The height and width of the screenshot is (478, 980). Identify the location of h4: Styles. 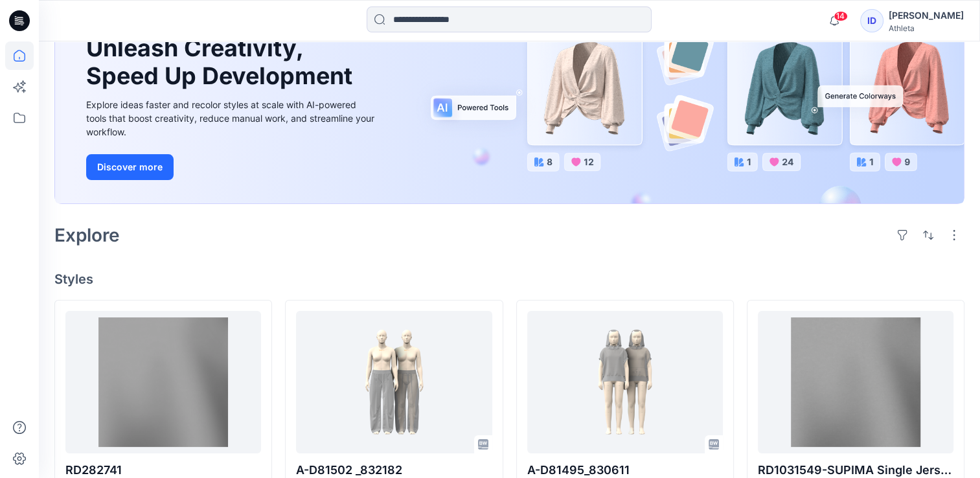
(509, 279).